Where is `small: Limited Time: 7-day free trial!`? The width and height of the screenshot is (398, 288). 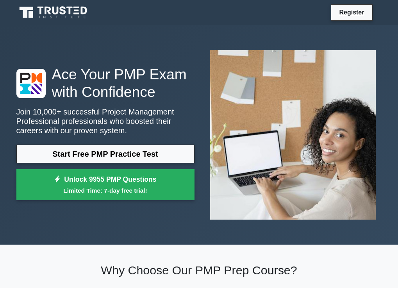
small: Limited Time: 7-day free trial! is located at coordinates (105, 190).